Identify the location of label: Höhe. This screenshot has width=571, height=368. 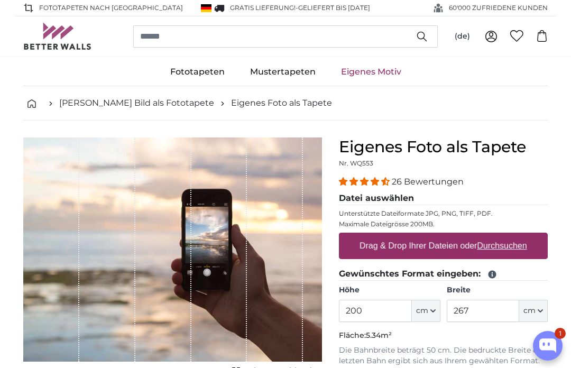
(389, 290).